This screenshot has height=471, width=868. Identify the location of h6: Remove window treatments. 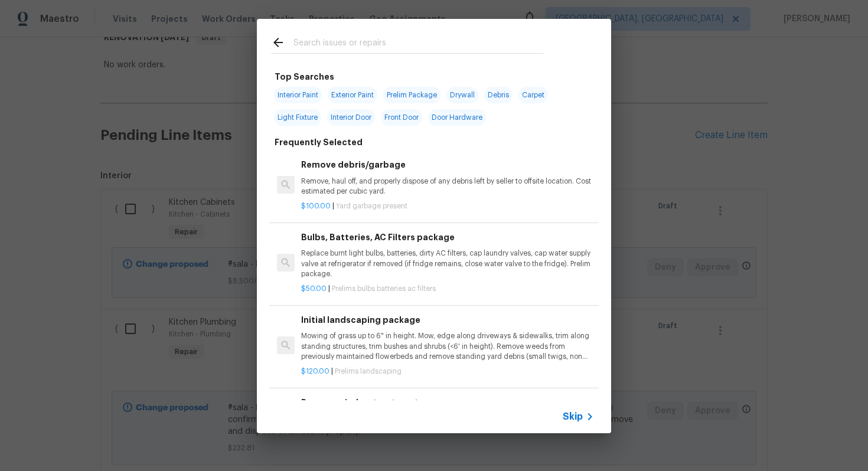
(448, 403).